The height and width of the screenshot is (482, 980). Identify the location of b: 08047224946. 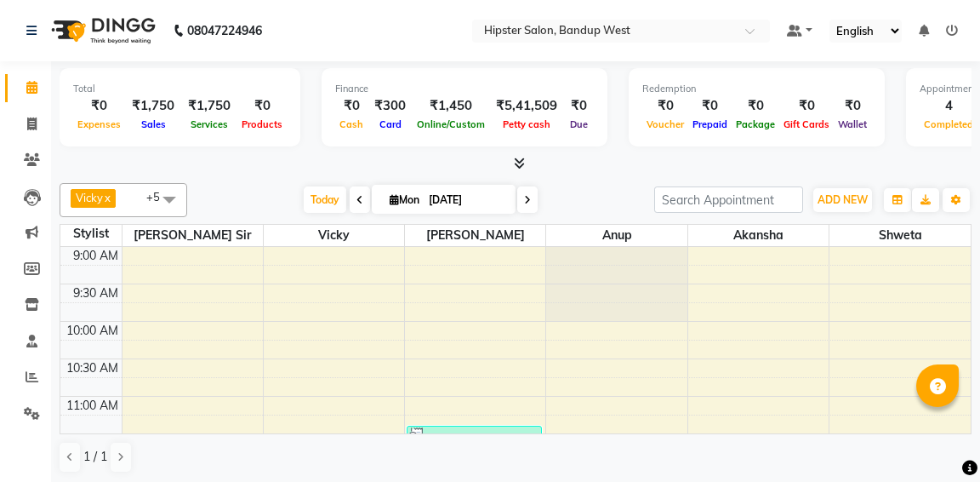
(224, 31).